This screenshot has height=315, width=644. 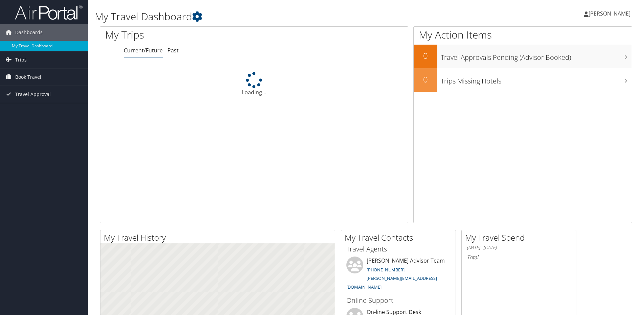 I want to click on h2: My Travel History, so click(x=219, y=238).